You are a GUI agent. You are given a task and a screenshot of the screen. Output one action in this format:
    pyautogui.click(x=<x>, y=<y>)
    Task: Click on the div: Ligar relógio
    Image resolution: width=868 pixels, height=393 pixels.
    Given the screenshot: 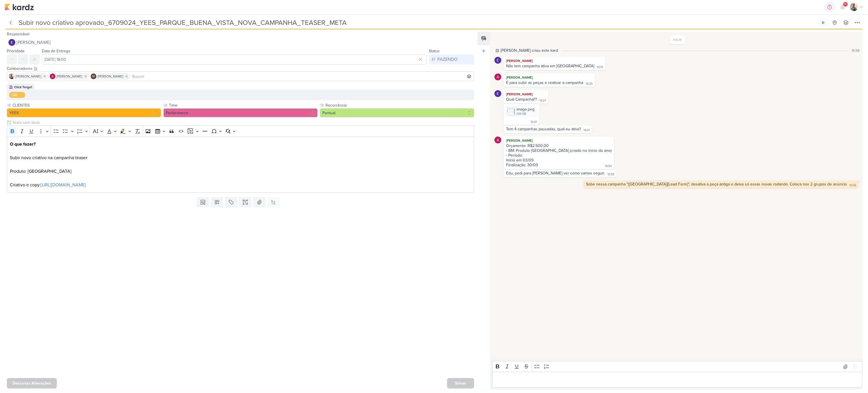 What is the action you would take?
    pyautogui.click(x=823, y=22)
    